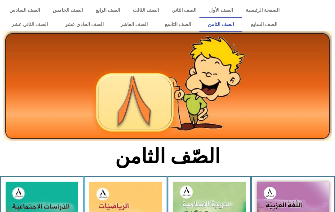  I want to click on a: الصفحة الرئيسية, so click(262, 10).